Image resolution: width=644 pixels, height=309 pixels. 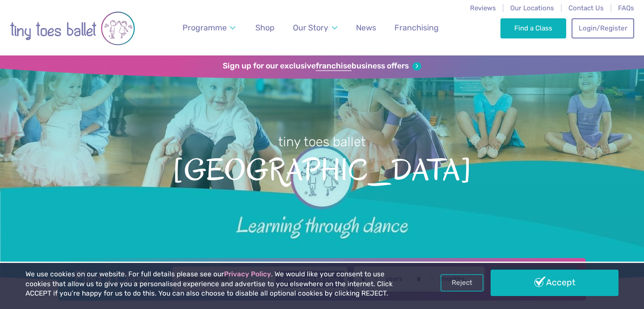 What do you see at coordinates (603, 28) in the screenshot?
I see `a: Login/Register` at bounding box center [603, 28].